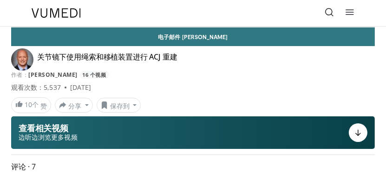 This screenshot has width=386, height=175. What do you see at coordinates (193, 132) in the screenshot?
I see `button: 查看相关视频 边听边浏览更多视频` at bounding box center [193, 132].